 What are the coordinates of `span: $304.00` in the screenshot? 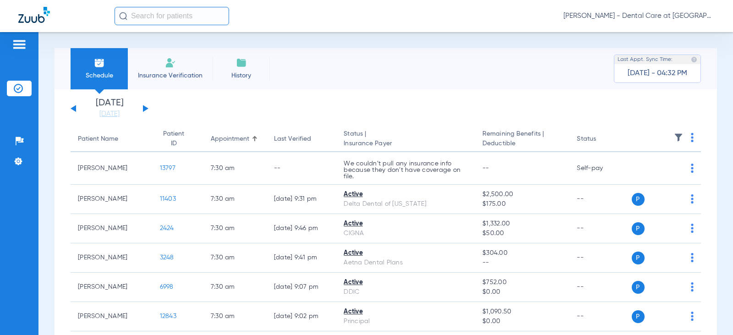 It's located at (522, 253).